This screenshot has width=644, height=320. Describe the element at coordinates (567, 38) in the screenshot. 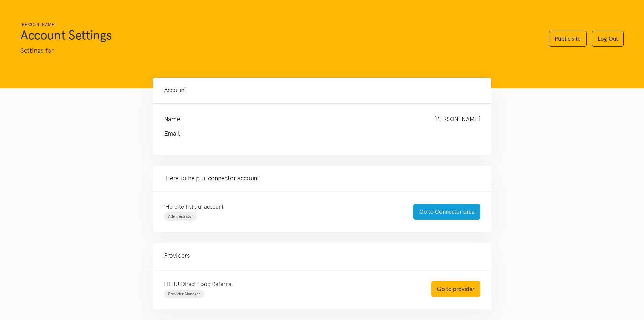

I see `a: Public site` at that location.